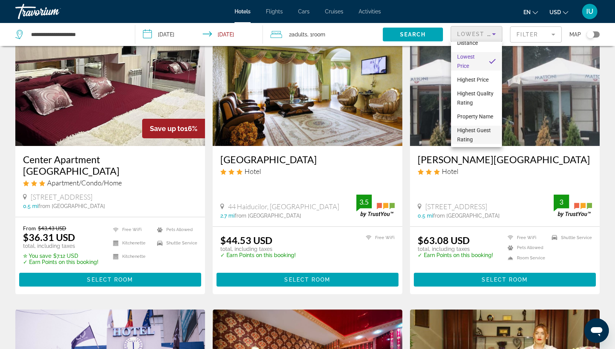 The image size is (615, 349). What do you see at coordinates (475, 98) in the screenshot?
I see `span: Highest Quality Rating` at bounding box center [475, 98].